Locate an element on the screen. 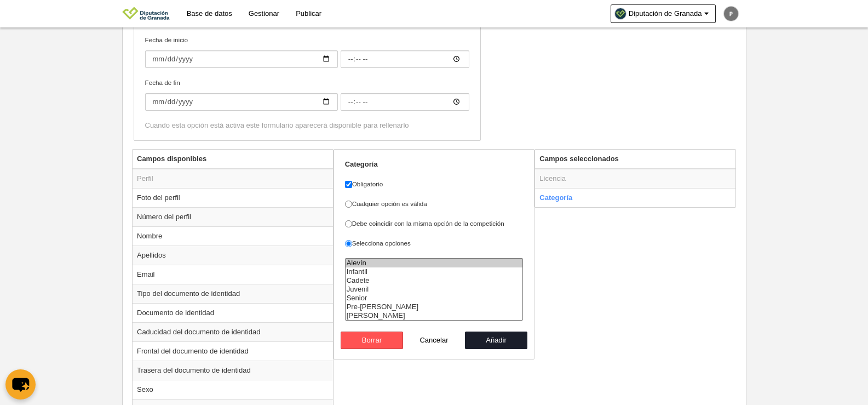  td: Email is located at coordinates (233, 274).